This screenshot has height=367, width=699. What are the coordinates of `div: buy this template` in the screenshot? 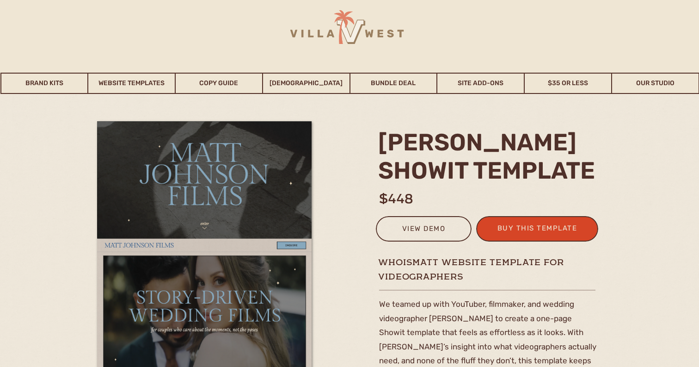 It's located at (537, 229).